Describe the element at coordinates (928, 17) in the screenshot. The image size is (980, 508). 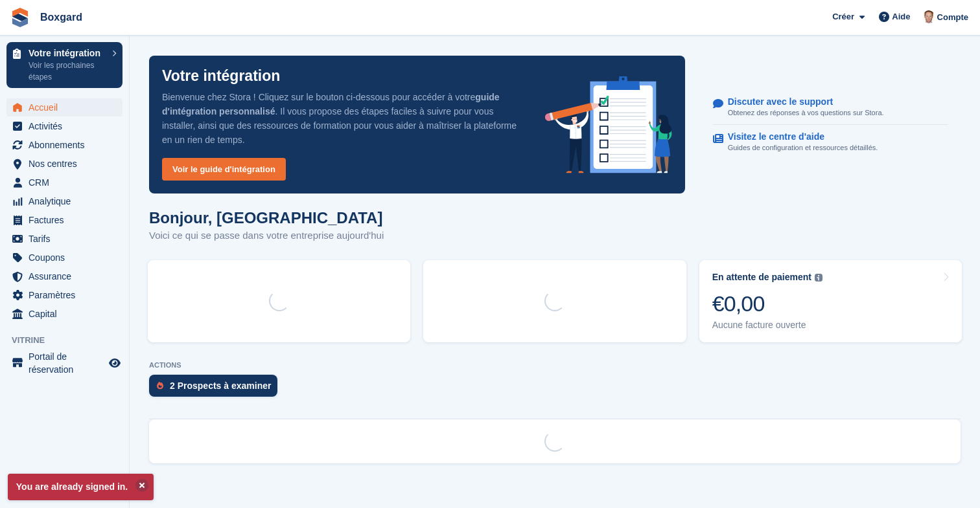
I see `img: Alban Mackay` at that location.